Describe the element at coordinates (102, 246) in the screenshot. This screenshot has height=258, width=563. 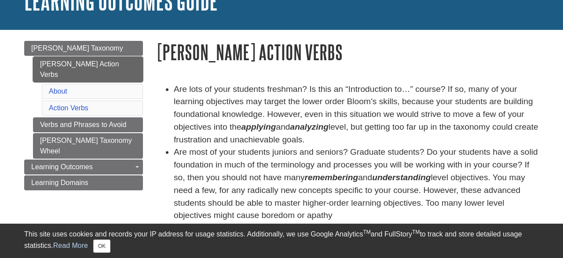
I see `button: Close` at that location.